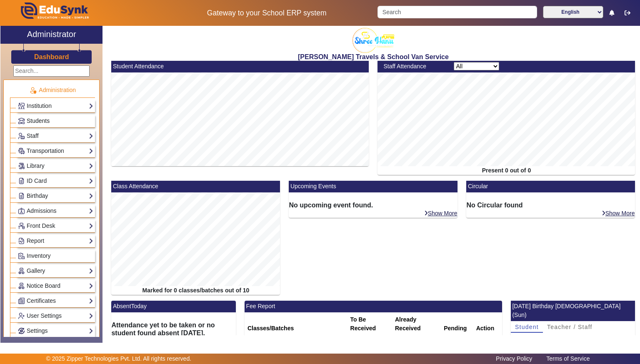  What do you see at coordinates (513, 359) in the screenshot?
I see `a: Privacy Policy` at bounding box center [513, 359].